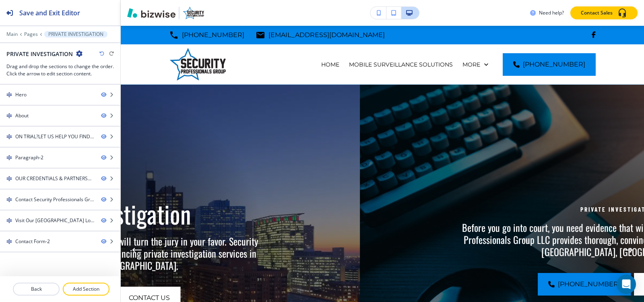 This screenshot has height=302, width=644. What do you see at coordinates (76, 34) in the screenshot?
I see `button: PRIVATE INVESTIGATION` at bounding box center [76, 34].